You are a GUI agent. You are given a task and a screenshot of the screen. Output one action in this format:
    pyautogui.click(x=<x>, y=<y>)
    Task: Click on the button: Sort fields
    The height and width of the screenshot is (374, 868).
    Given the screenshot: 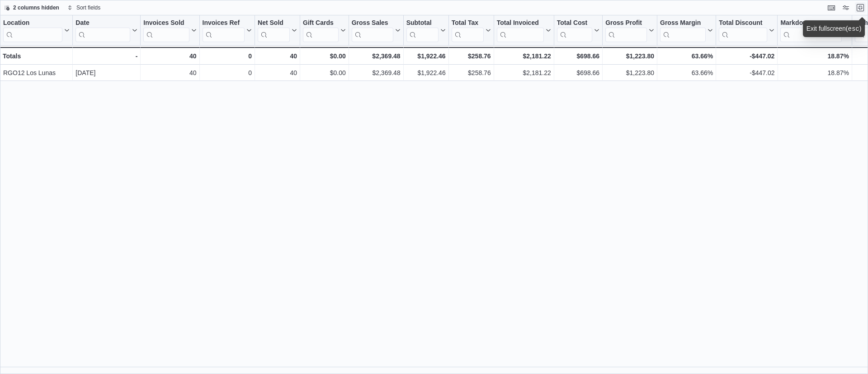 What is the action you would take?
    pyautogui.click(x=84, y=8)
    